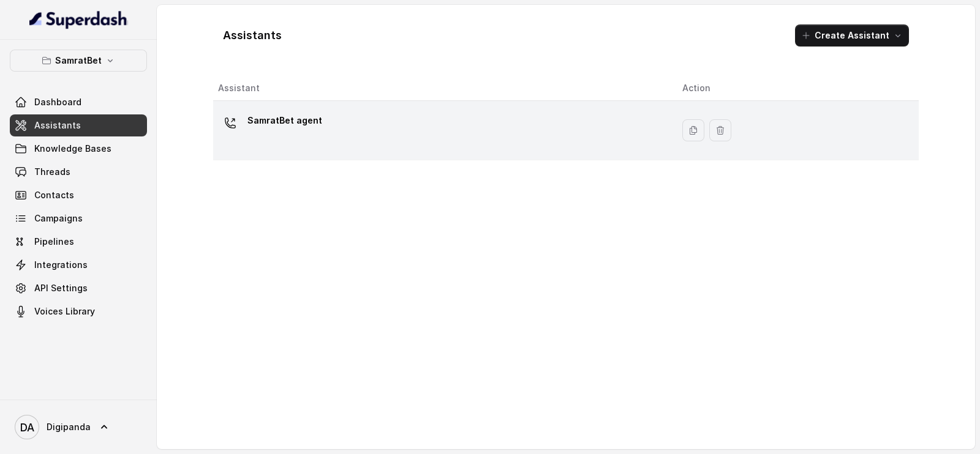 The width and height of the screenshot is (980, 454). Describe the element at coordinates (852, 36) in the screenshot. I see `button: Create Assistant` at that location.